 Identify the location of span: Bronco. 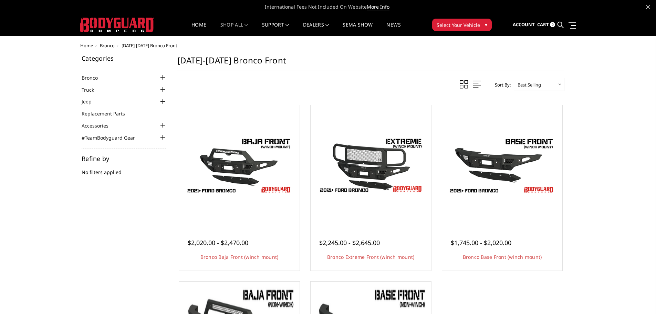
(107, 45).